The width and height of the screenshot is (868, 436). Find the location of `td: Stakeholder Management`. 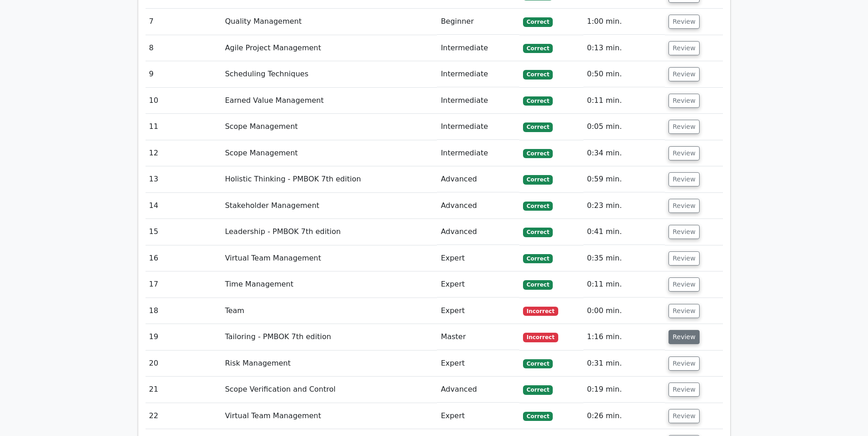

td: Stakeholder Management is located at coordinates (329, 206).